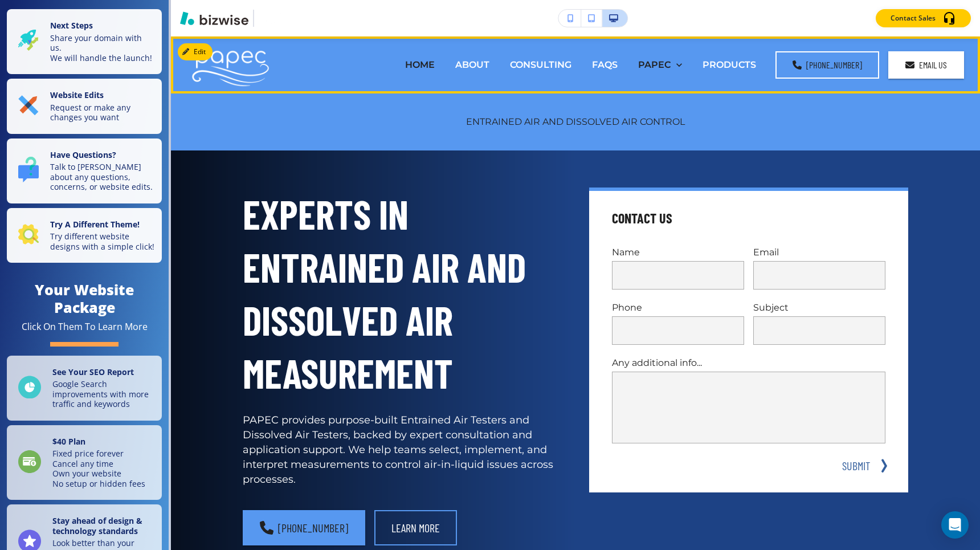 This screenshot has height=550, width=980. Describe the element at coordinates (402, 293) in the screenshot. I see `h1: Experts in Entrained Air and Dissolved Air Measurement` at that location.